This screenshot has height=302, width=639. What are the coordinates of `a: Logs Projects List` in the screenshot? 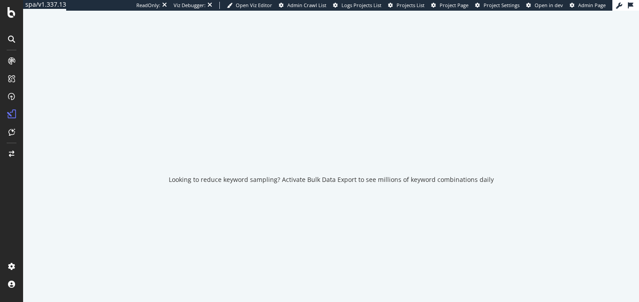 It's located at (357, 5).